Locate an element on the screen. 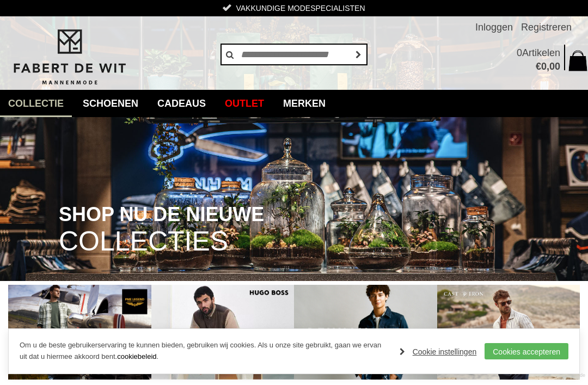  span: Artikelen is located at coordinates (541, 53).